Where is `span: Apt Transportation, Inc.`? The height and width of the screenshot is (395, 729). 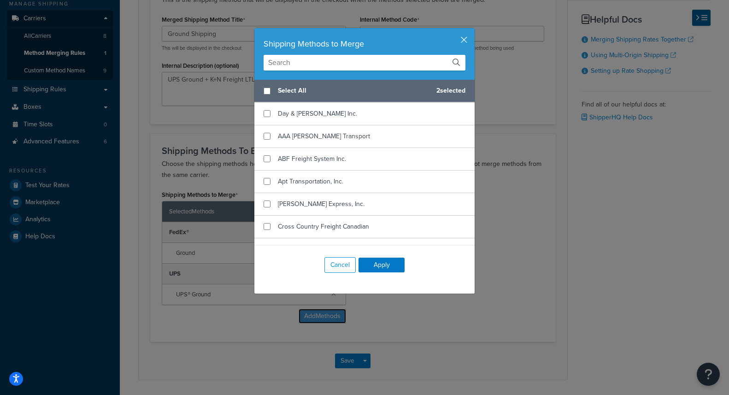
span: Apt Transportation, Inc. is located at coordinates (311, 181).